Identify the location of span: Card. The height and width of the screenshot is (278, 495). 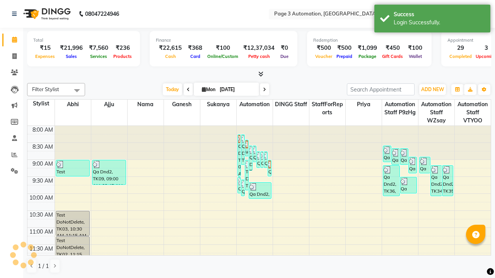
(195, 56).